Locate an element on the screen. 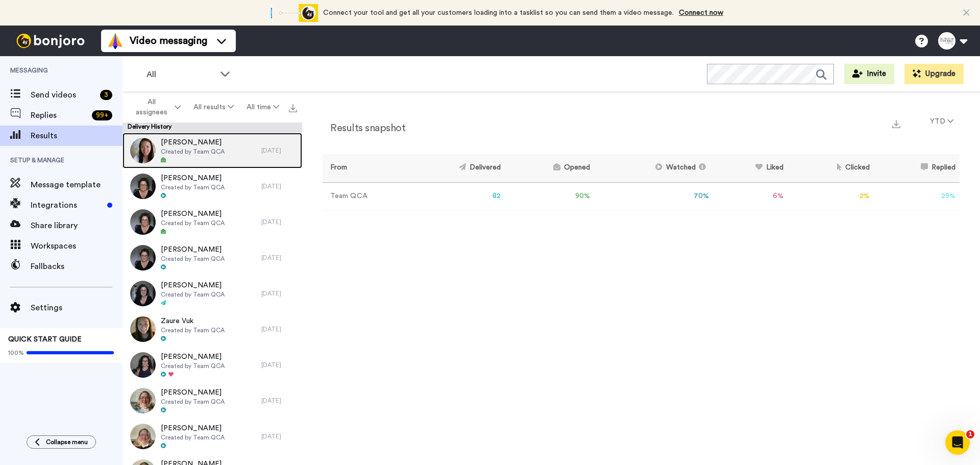  th: Watched is located at coordinates (653, 168).